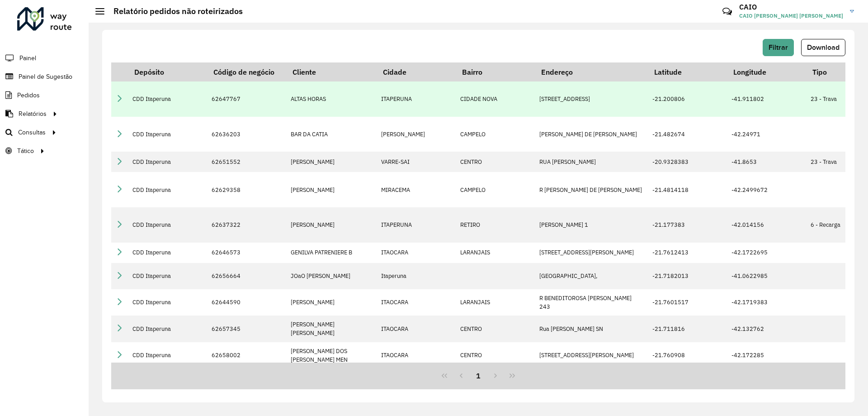 Image resolution: width=868 pixels, height=416 pixels. What do you see at coordinates (767, 252) in the screenshot?
I see `td: -42.1722695` at bounding box center [767, 252].